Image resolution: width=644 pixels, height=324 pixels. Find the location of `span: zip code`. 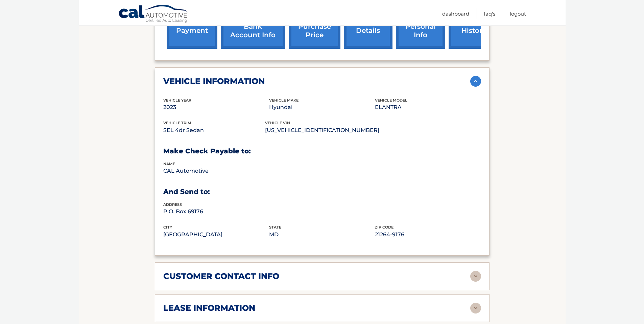

span: zip code is located at coordinates (384, 227).